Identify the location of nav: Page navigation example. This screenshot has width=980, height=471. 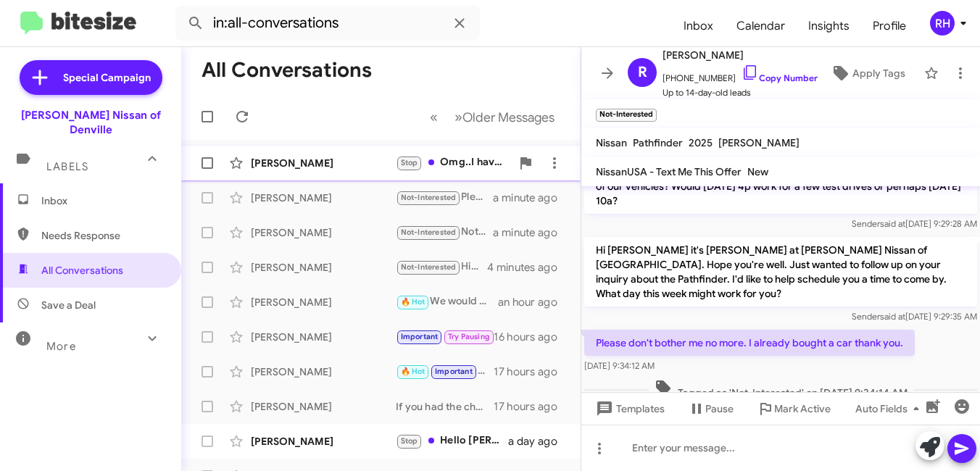
(492, 117).